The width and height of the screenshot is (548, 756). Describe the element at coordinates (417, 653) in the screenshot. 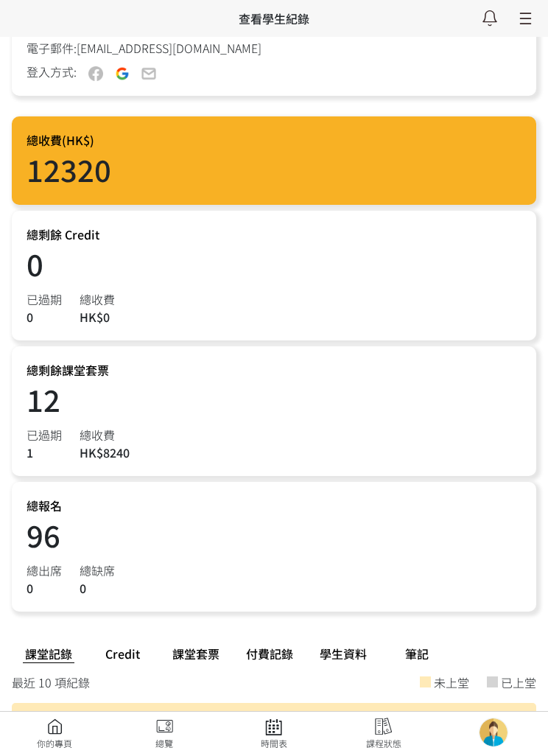

I see `div: 筆記` at that location.